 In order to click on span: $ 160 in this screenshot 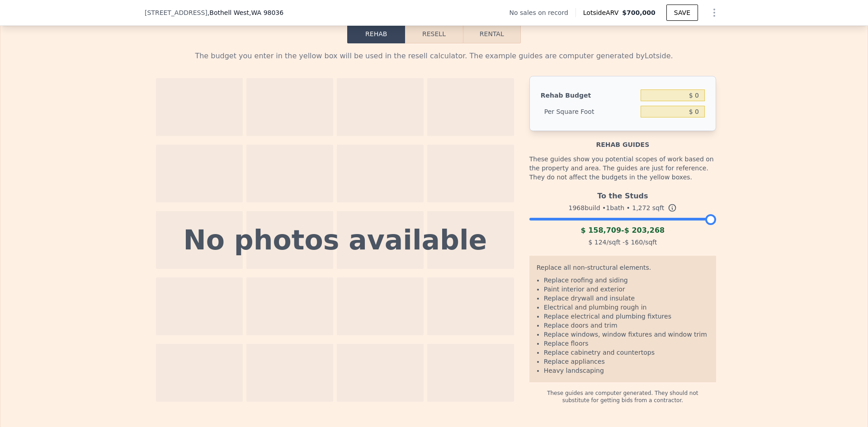, I will do `click(634, 242)`.